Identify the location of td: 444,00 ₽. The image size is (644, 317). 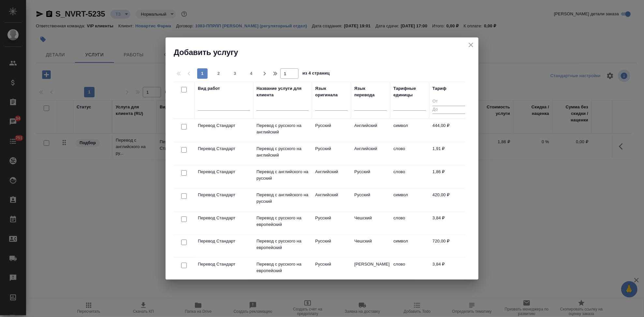
(448, 131).